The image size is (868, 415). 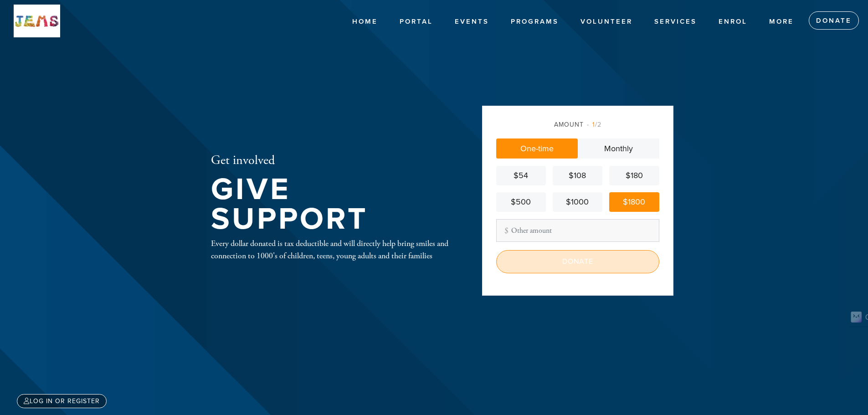 I want to click on a: Portal, so click(x=416, y=22).